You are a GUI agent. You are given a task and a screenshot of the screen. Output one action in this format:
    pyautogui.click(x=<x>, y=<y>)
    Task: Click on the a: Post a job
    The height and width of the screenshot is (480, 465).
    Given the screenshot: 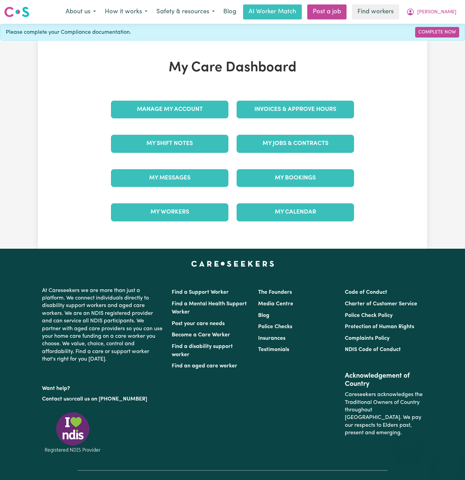 What is the action you would take?
    pyautogui.click(x=327, y=12)
    